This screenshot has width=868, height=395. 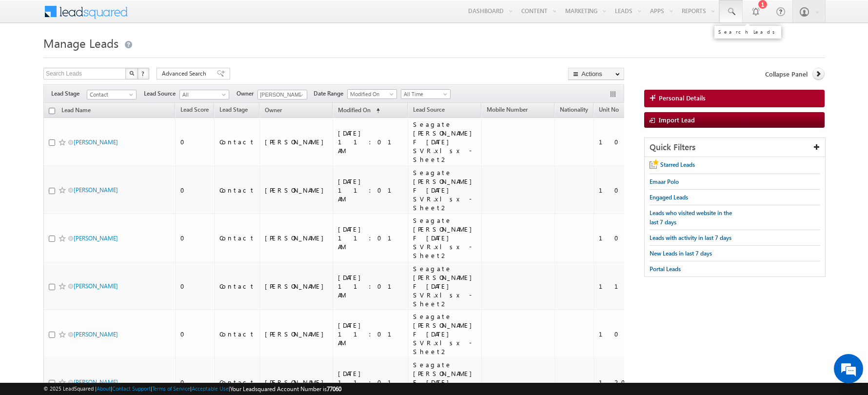 What do you see at coordinates (624, 238) in the screenshot?
I see `div: 1005` at bounding box center [624, 238].